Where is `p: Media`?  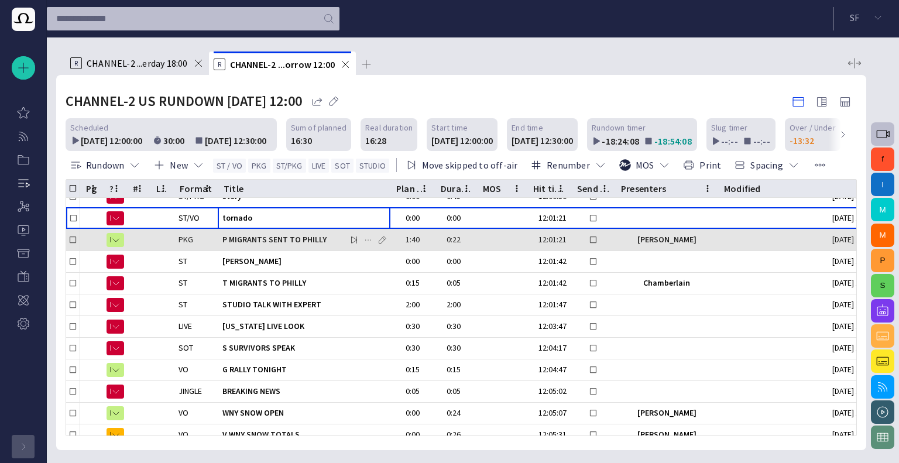
p: Media is located at coordinates (23, 229).